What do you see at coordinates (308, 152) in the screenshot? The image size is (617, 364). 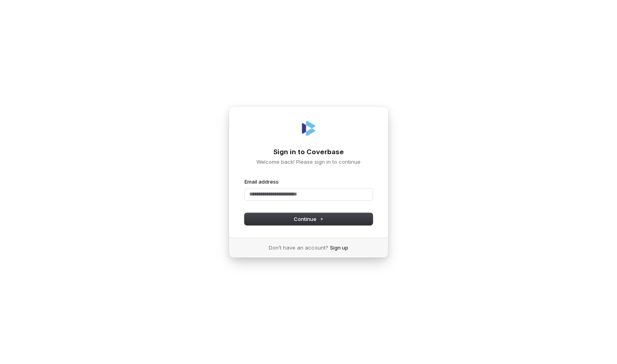 I see `h1: Sign in to Coverbase` at bounding box center [308, 152].